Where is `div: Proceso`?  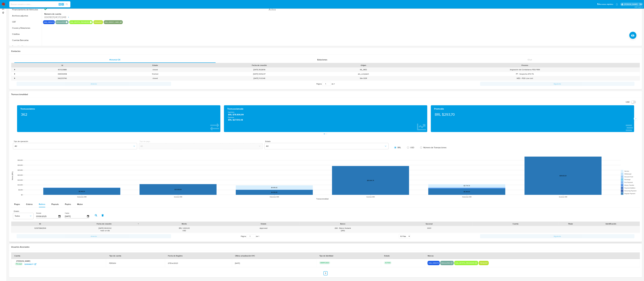
div: Proceso is located at coordinates (525, 65).